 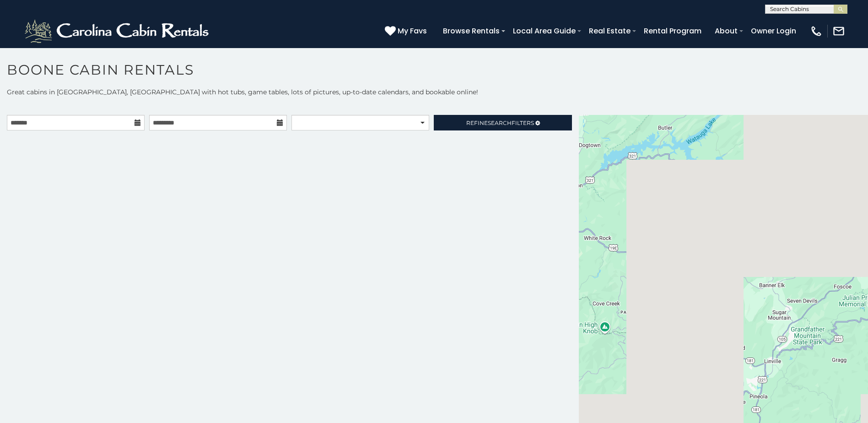 What do you see at coordinates (499, 123) in the screenshot?
I see `span: Search` at bounding box center [499, 123].